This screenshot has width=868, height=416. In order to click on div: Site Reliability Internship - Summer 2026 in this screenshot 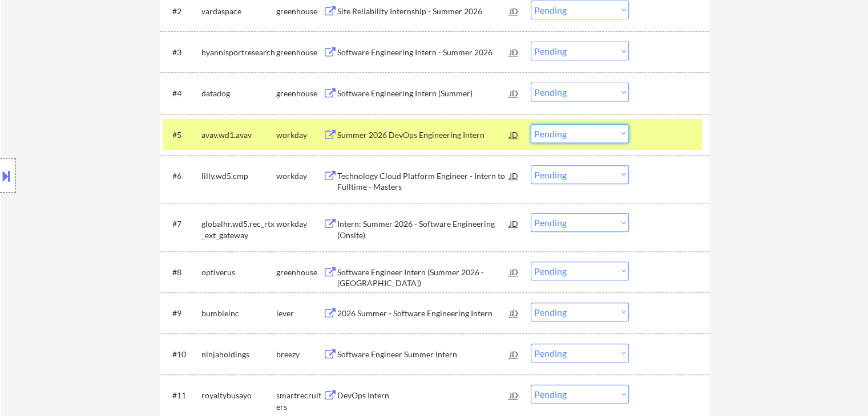, I will do `click(424, 11)`.